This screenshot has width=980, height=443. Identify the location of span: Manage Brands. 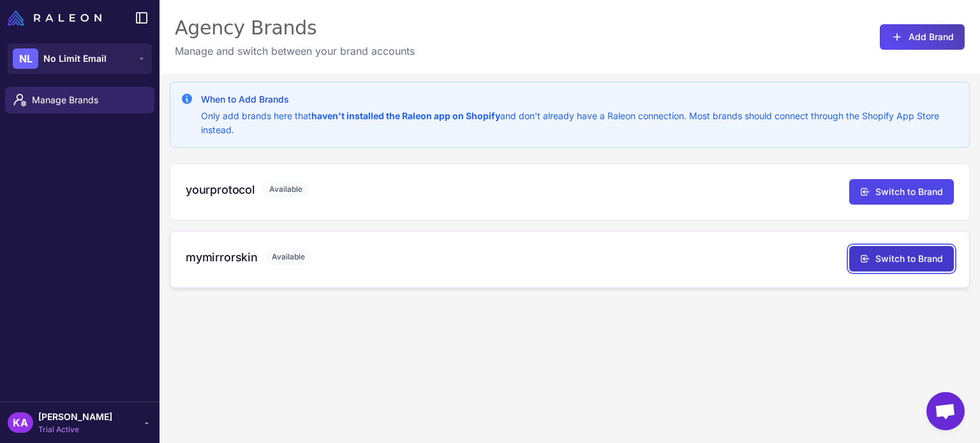
(88, 100).